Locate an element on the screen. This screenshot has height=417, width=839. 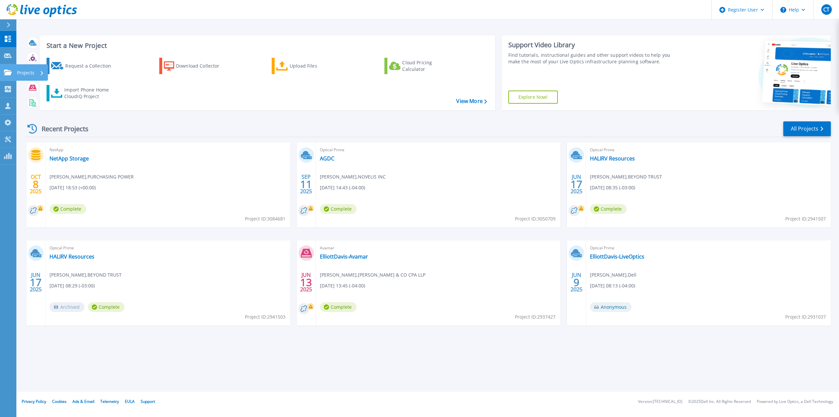
li: Powered by Live Optics, a Dell Technology is located at coordinates (795, 401).